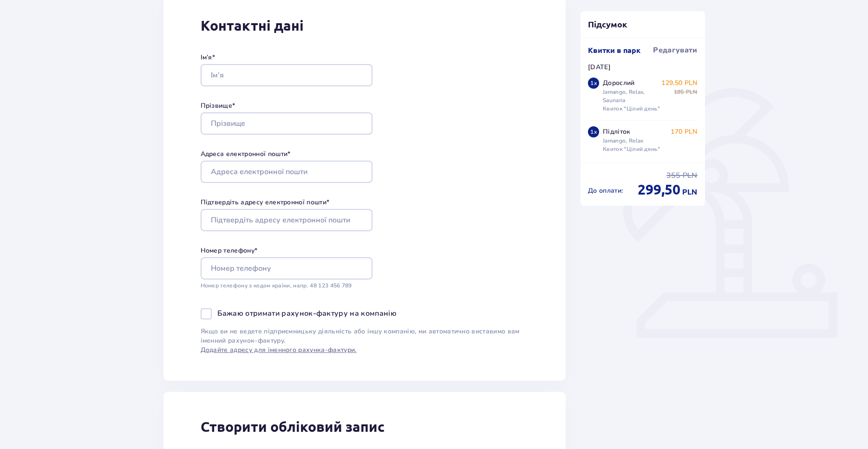  What do you see at coordinates (643, 24) in the screenshot?
I see `p: Підсумок` at bounding box center [643, 24].